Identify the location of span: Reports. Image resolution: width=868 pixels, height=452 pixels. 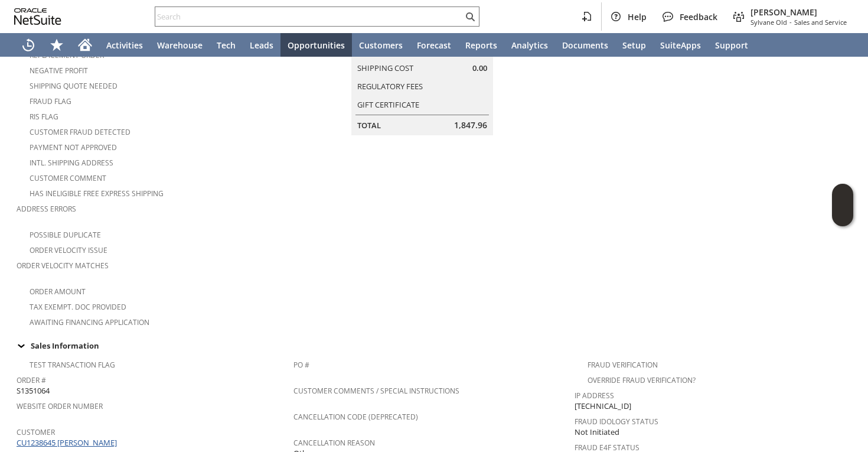
(481, 45).